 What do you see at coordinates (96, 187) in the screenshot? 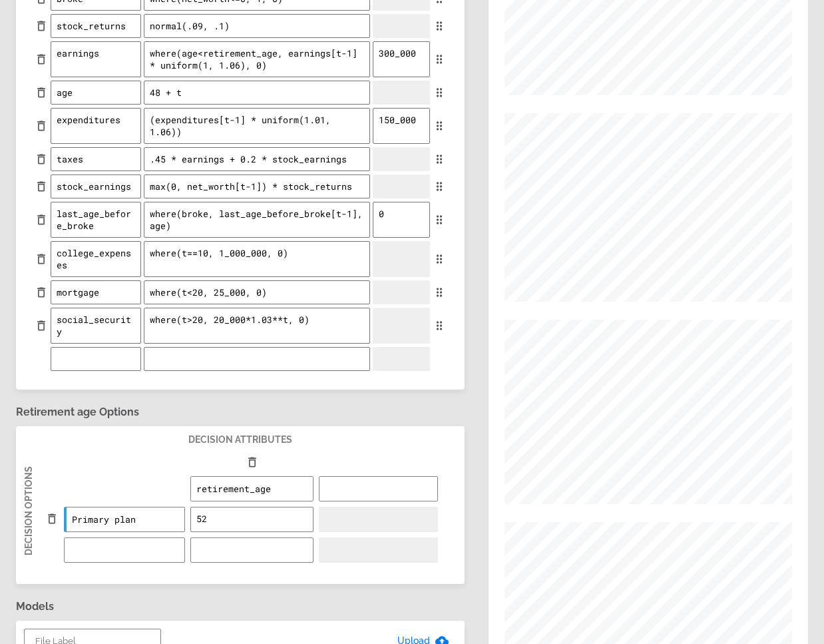
I see `textarea: stock_earnings` at bounding box center [96, 187].